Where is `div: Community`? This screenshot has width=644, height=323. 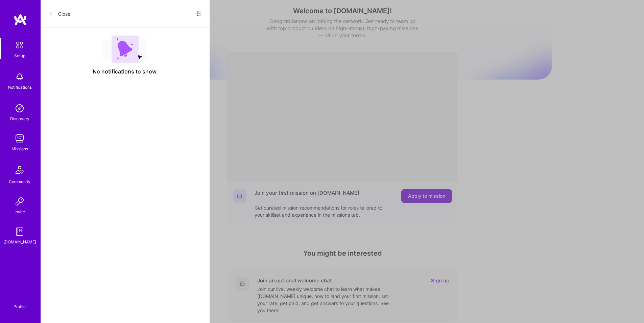 div: Community is located at coordinates (20, 182).